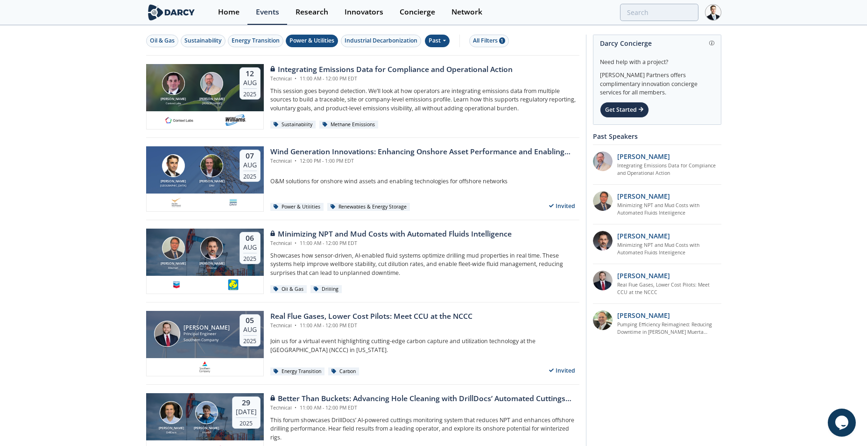  What do you see at coordinates (212, 268) in the screenshot?
I see `div: Chevron` at bounding box center [212, 268].